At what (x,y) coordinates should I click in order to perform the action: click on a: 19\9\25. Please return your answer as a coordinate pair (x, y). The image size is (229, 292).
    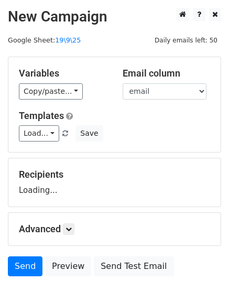
    Looking at the image, I should click on (68, 40).